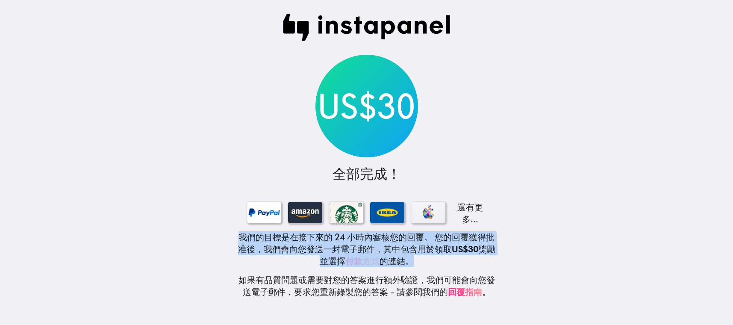  Describe the element at coordinates (465, 292) in the screenshot. I see `a: 回覆指南` at that location.